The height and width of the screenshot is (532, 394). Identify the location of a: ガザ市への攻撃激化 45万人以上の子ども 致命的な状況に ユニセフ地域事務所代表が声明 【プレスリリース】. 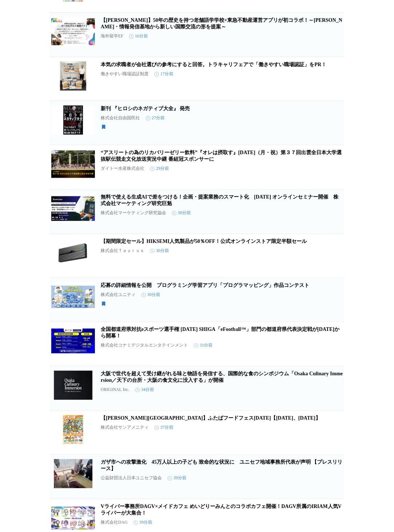
(221, 465).